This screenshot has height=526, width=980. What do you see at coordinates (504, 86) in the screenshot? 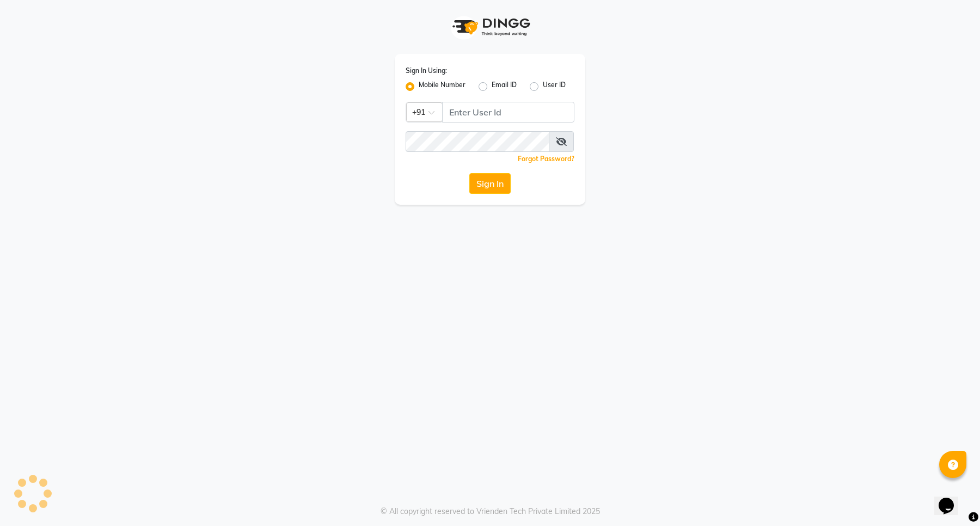
I see `label: Email ID` at bounding box center [504, 86].